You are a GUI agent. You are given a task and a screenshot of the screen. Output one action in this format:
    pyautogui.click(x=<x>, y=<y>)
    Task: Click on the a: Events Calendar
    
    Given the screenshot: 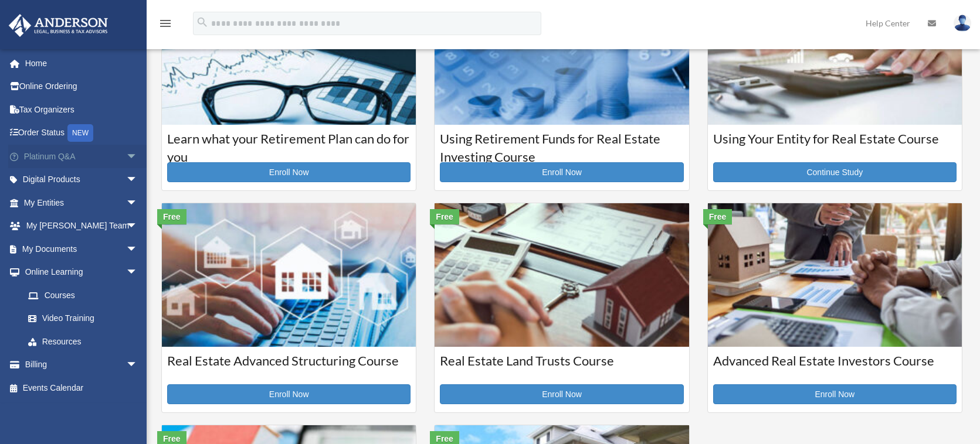 What is the action you would take?
    pyautogui.click(x=82, y=388)
    